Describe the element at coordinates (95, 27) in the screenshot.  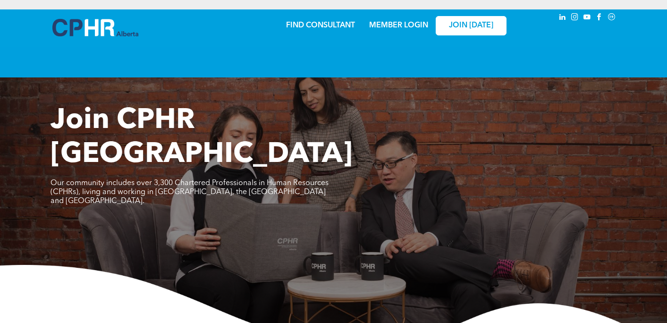
I see `img: A blue and white logo for cp alberta` at that location.